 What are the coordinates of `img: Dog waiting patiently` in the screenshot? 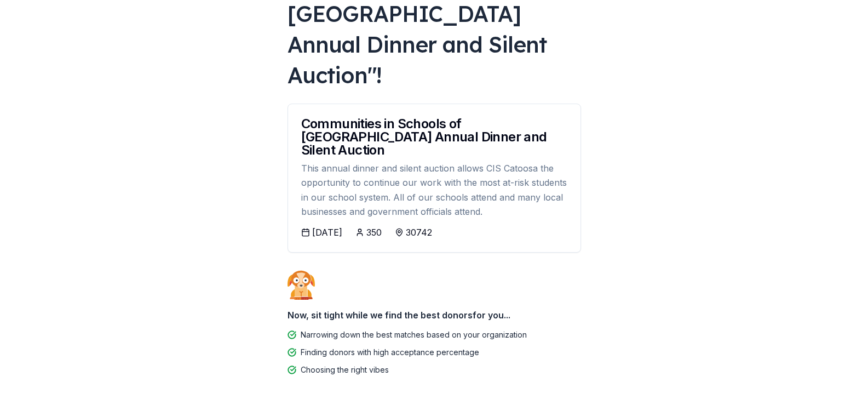 It's located at (301, 285).